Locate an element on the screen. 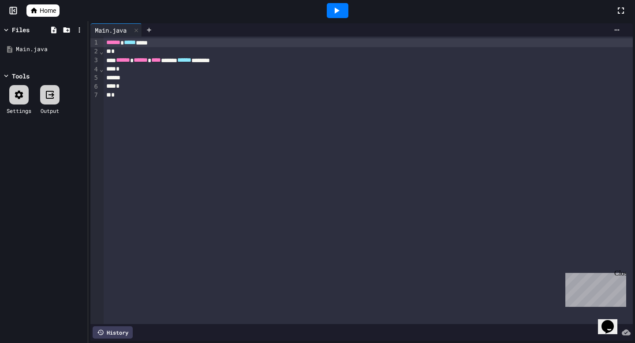 The width and height of the screenshot is (635, 343). div: 5 is located at coordinates (95, 78).